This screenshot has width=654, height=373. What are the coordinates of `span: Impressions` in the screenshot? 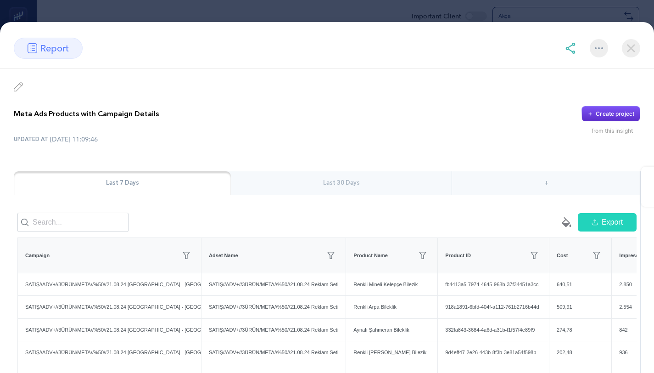 It's located at (634, 255).